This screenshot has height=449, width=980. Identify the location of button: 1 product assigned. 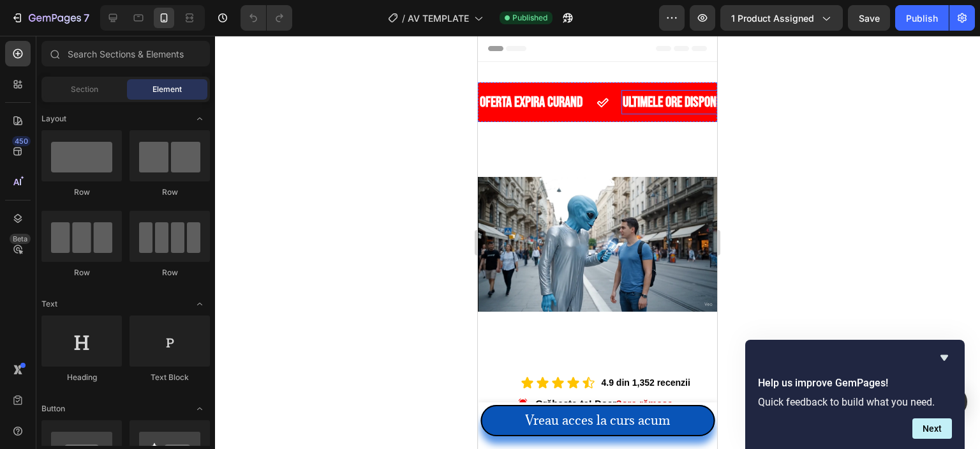
(782, 18).